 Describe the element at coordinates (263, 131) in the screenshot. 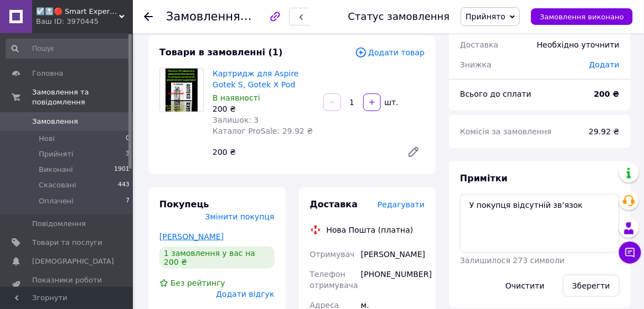

I see `span: Каталог ProSale: 29.92 ₴` at that location.